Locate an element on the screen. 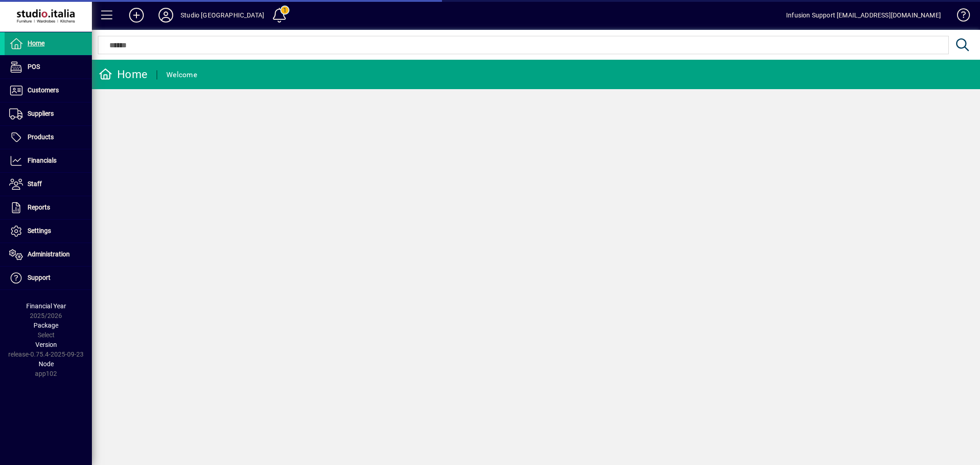 The height and width of the screenshot is (465, 980). span: Customers is located at coordinates (43, 90).